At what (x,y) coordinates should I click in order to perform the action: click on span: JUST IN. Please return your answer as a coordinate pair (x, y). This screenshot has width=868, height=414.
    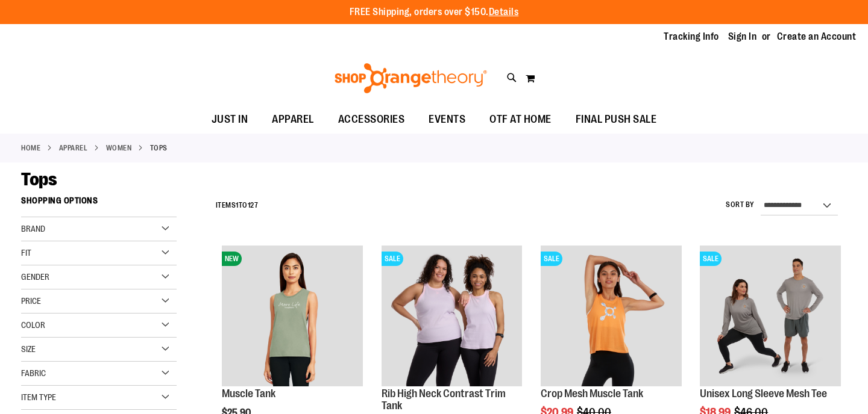
    Looking at the image, I should click on (230, 120).